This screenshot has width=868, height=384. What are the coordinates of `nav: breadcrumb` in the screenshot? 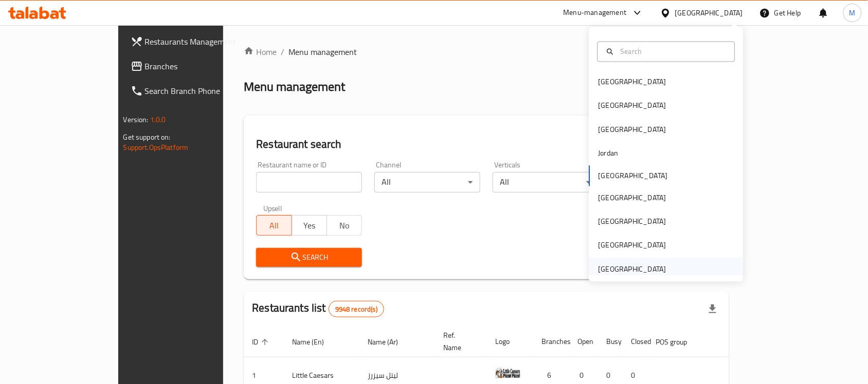 It's located at (486, 52).